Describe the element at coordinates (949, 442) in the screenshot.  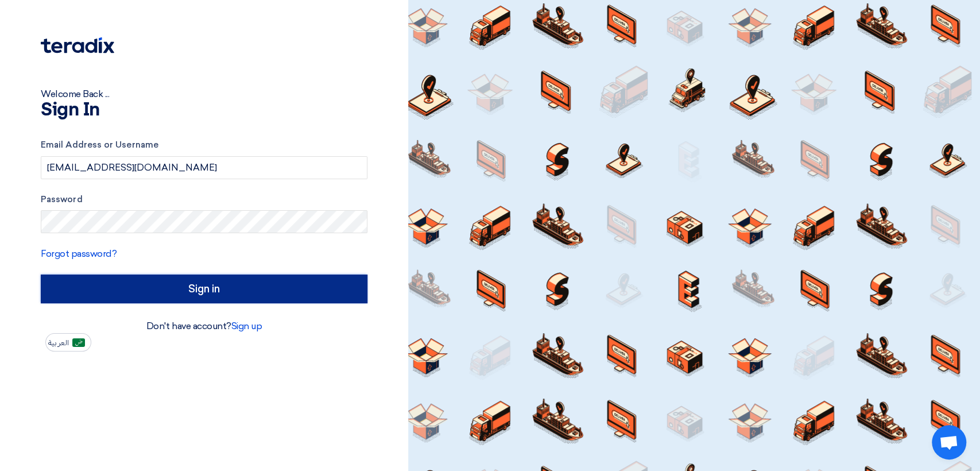
I see `div: Open chat` at that location.